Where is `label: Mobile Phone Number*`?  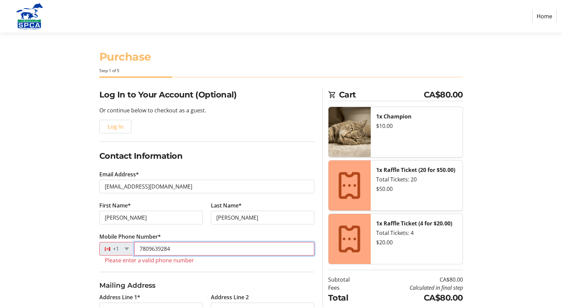 label: Mobile Phone Number* is located at coordinates (130, 236).